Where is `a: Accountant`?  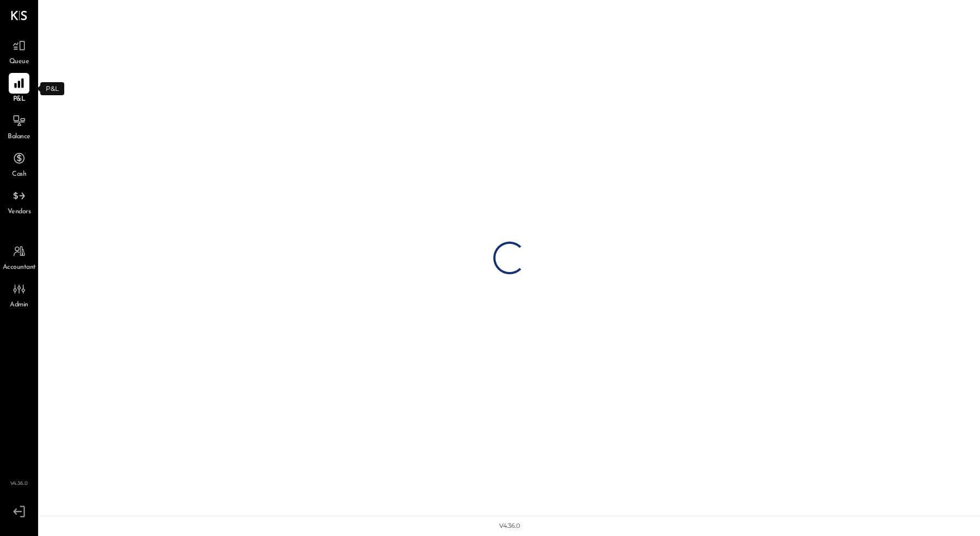
a: Accountant is located at coordinates (19, 257).